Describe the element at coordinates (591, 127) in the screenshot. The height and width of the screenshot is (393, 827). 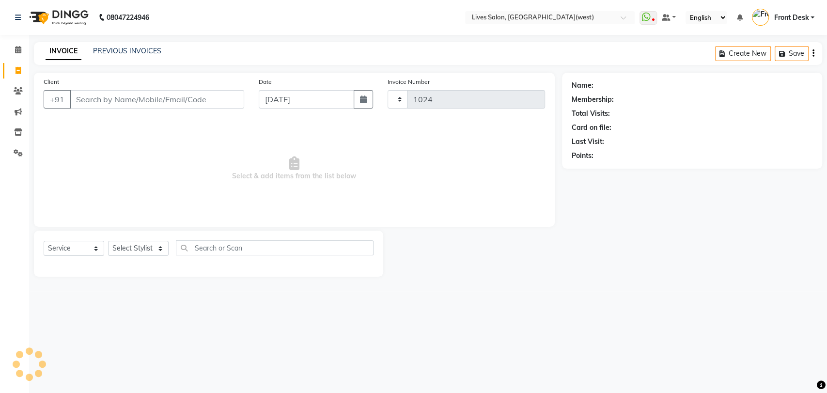
I see `div: Card on file:` at that location.